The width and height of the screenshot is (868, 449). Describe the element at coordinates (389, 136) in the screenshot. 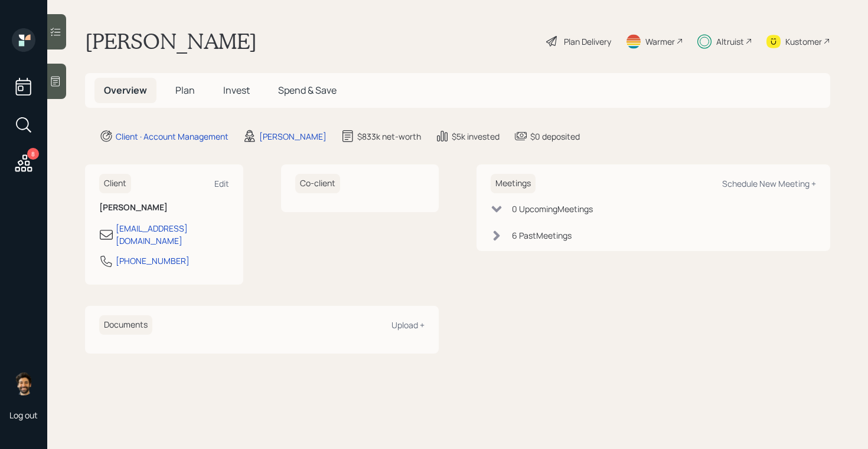

I see `div: $833k net-worth` at that location.